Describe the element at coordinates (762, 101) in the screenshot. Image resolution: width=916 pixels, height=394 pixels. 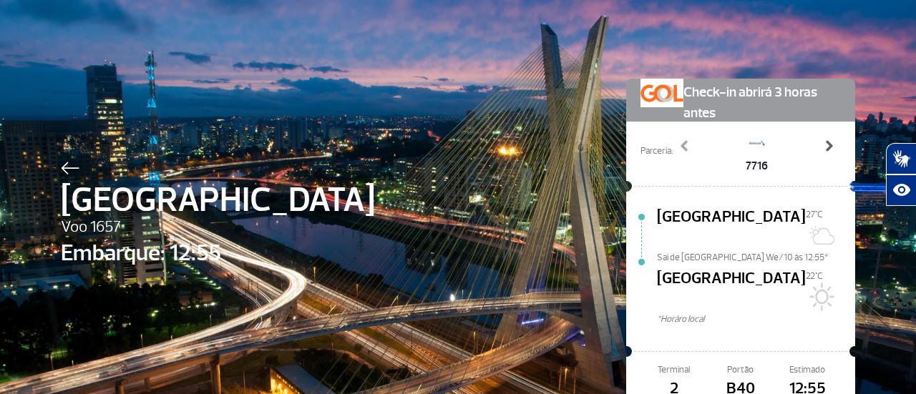
I see `span: Check-in abrirá 3 horas antes` at that location.